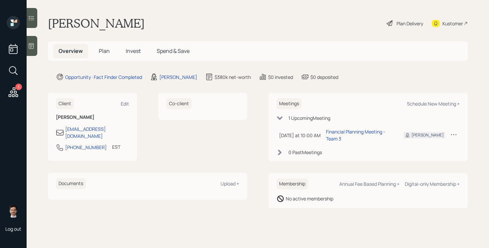 The image size is (489, 248). Describe the element at coordinates (289, 104) in the screenshot. I see `h6: Meetings` at that location.